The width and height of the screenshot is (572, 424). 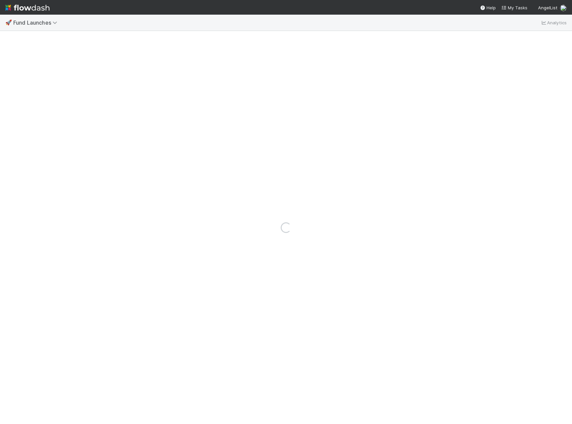 I want to click on span: Fund Launches, so click(x=37, y=23).